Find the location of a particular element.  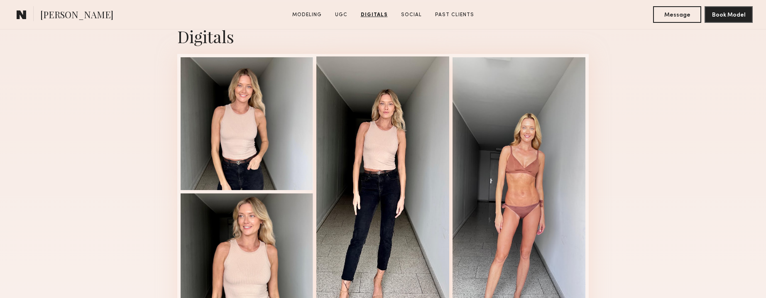

button: Book Model is located at coordinates (728, 15).